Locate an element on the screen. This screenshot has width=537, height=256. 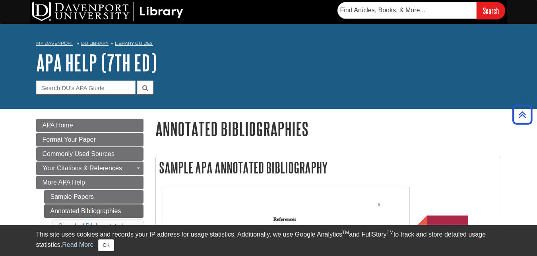
a: Your Citations & References is located at coordinates (90, 168).